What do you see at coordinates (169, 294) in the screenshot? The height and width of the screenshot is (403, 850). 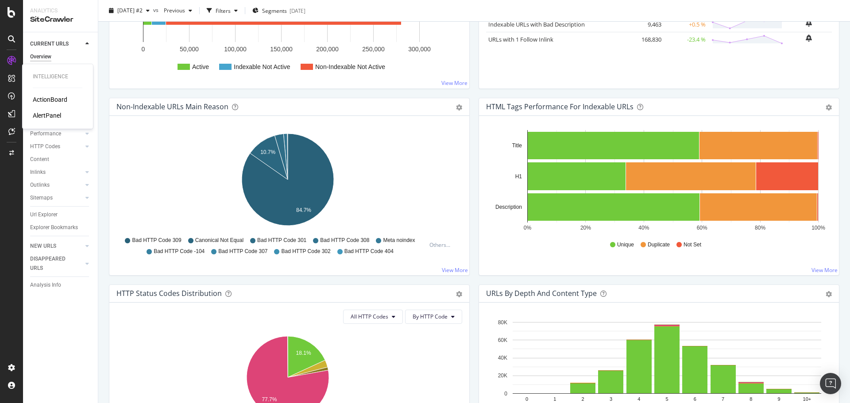 I see `div: HTTP Status Codes Distribution` at bounding box center [169, 294].